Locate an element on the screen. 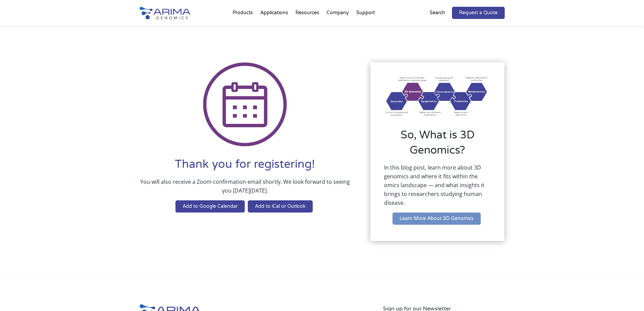 Image resolution: width=644 pixels, height=311 pixels. a: Add to iCal or Outlook is located at coordinates (280, 206).